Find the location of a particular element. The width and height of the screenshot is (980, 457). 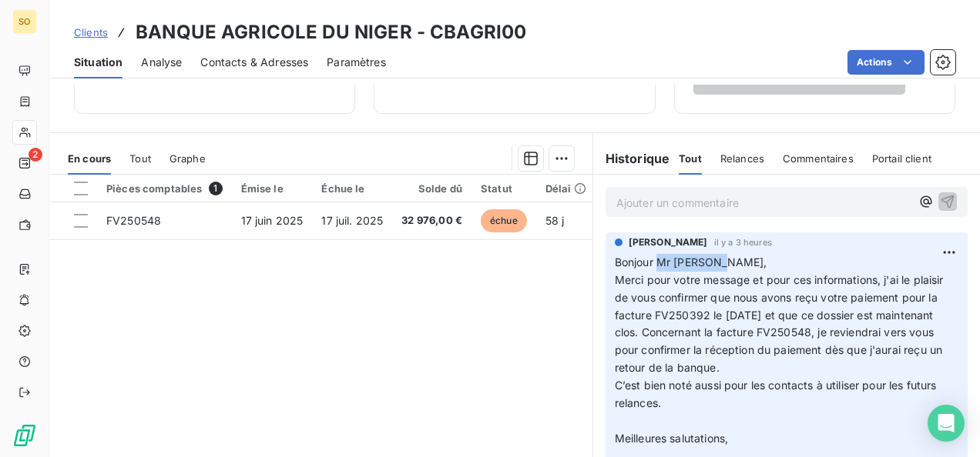

span: 58 j is located at coordinates (555, 221).